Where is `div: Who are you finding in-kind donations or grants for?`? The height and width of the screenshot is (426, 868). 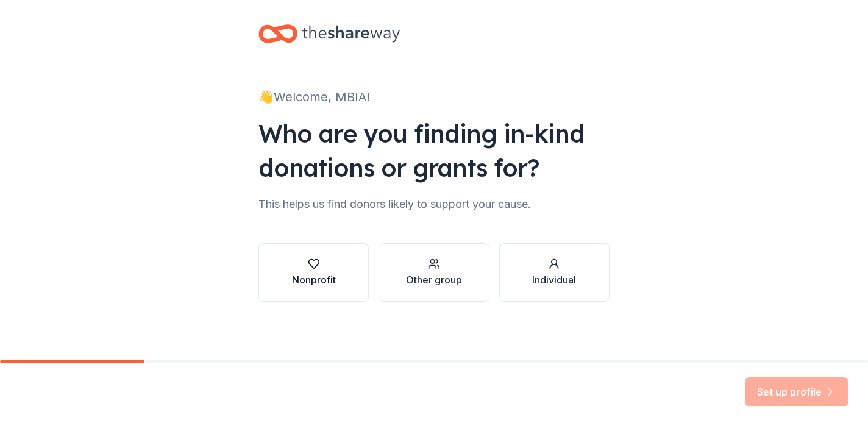 div: Who are you finding in-kind donations or grants for? is located at coordinates (434, 150).